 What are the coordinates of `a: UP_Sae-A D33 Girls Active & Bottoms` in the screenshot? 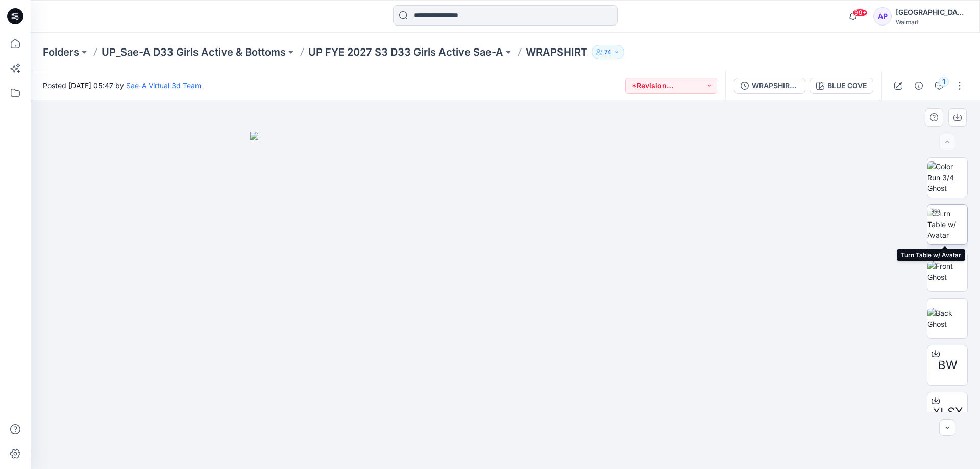 It's located at (194, 52).